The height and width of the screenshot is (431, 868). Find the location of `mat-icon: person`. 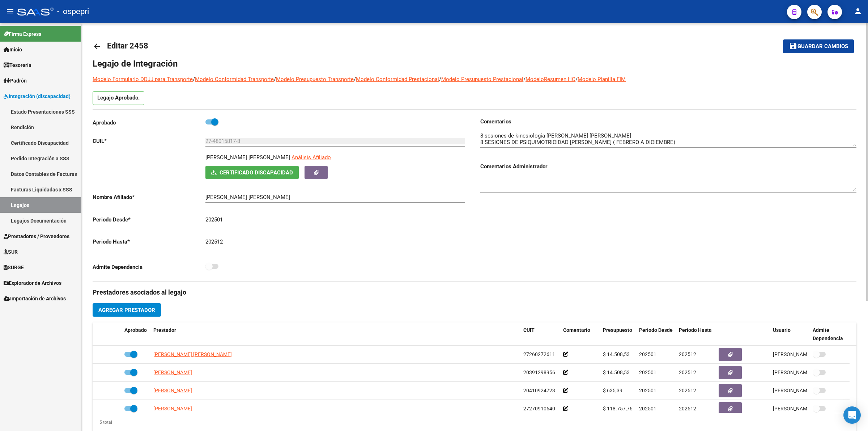

mat-icon: person is located at coordinates (858, 11).